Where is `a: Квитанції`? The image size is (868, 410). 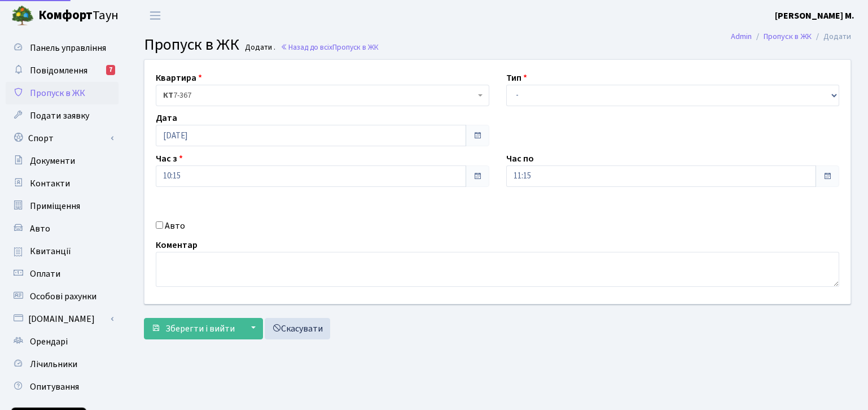 a: Квитанції is located at coordinates (62, 251).